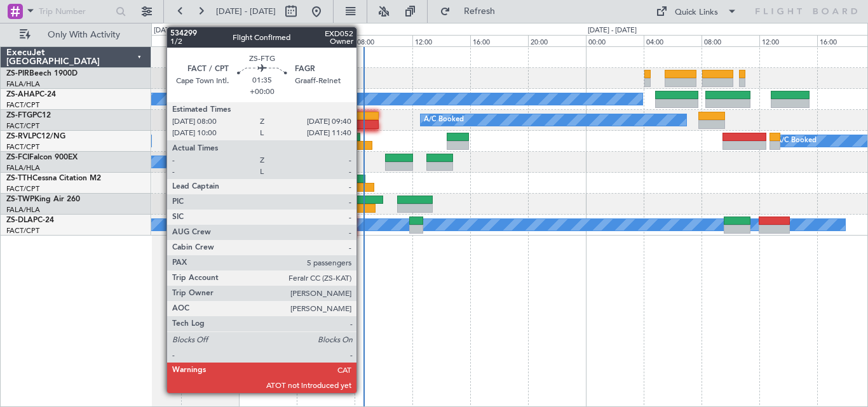 The image size is (868, 407). Describe the element at coordinates (42, 157) in the screenshot. I see `a: ZS-FCIFalcon 900EX` at that location.